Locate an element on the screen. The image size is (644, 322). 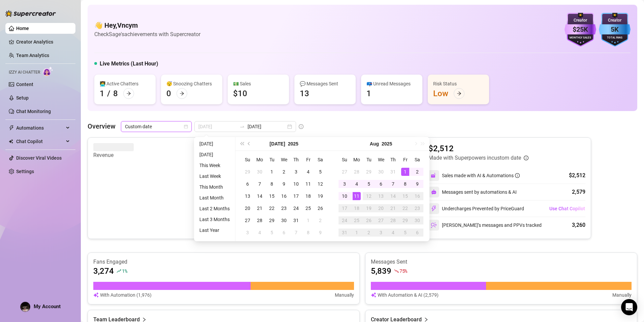
div: 17 is located at coordinates (296, 196).